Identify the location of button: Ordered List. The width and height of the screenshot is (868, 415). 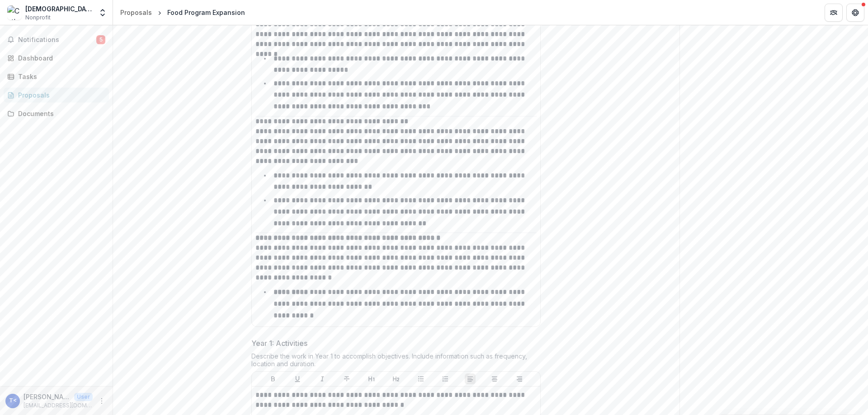
(445, 379).